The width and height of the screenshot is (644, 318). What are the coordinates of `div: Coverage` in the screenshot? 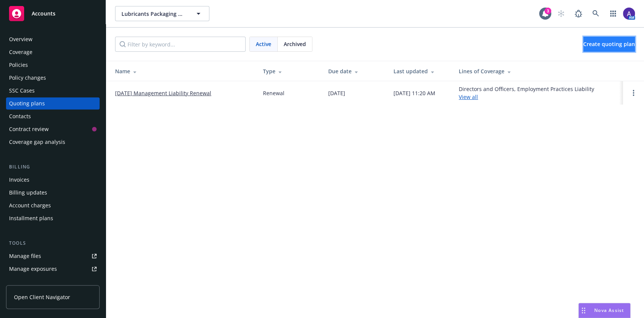 It's located at (21, 52).